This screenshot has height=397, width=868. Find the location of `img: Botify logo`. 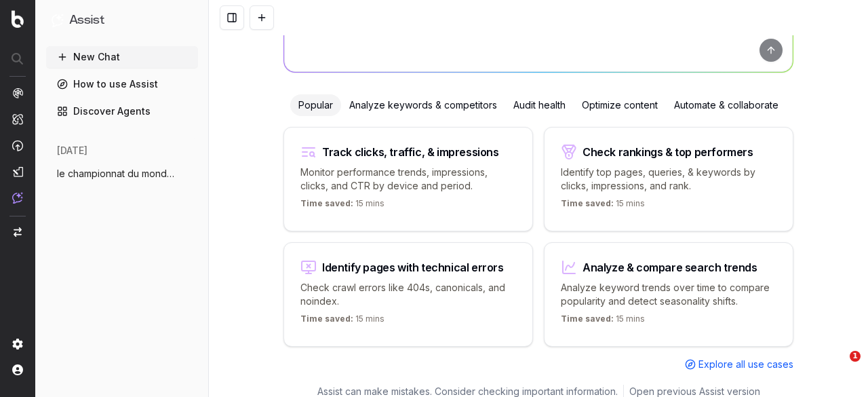

img: Botify logo is located at coordinates (17, 19).